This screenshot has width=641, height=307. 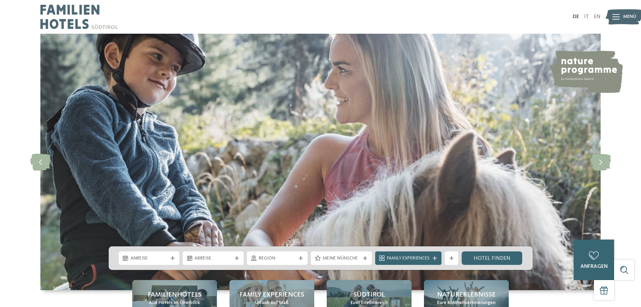 What do you see at coordinates (630, 17) in the screenshot?
I see `span: Menü` at bounding box center [630, 17].